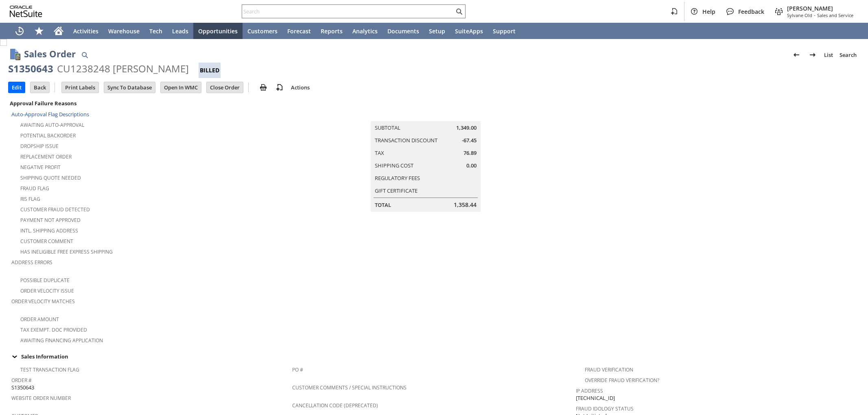  I want to click on a: Payment not approved, so click(50, 220).